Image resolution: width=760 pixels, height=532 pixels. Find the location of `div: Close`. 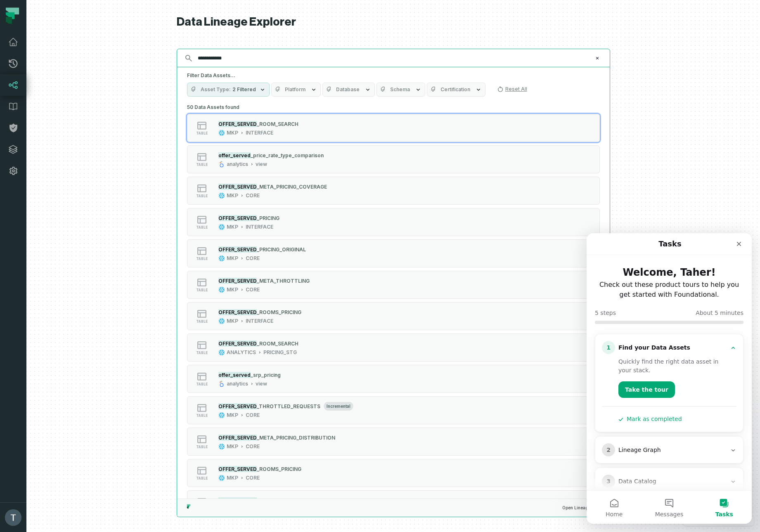

div: Close is located at coordinates (152, 11).